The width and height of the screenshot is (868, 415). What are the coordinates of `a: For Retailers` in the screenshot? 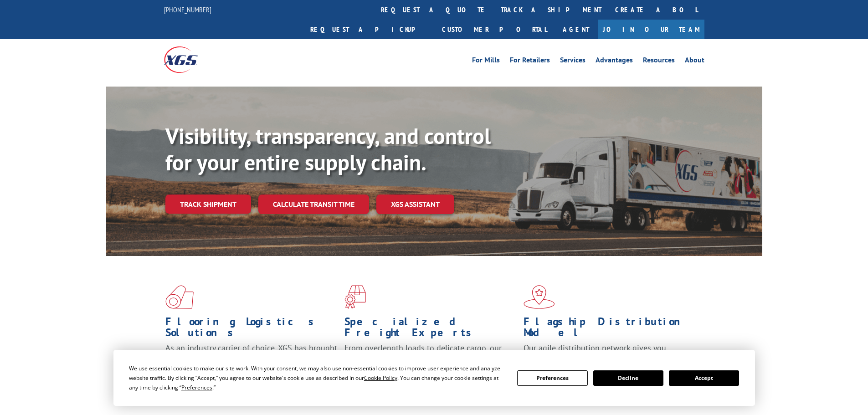 It's located at (530, 61).